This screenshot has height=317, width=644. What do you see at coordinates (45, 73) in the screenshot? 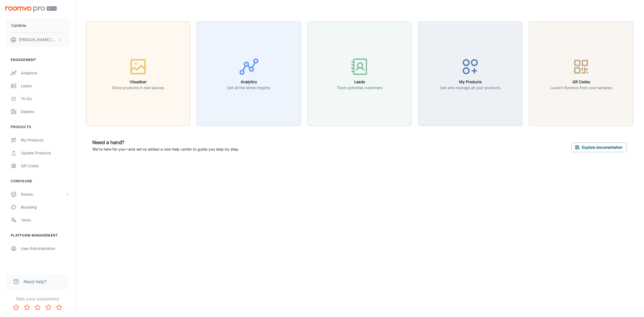
I see `div: Analytics` at bounding box center [45, 73].